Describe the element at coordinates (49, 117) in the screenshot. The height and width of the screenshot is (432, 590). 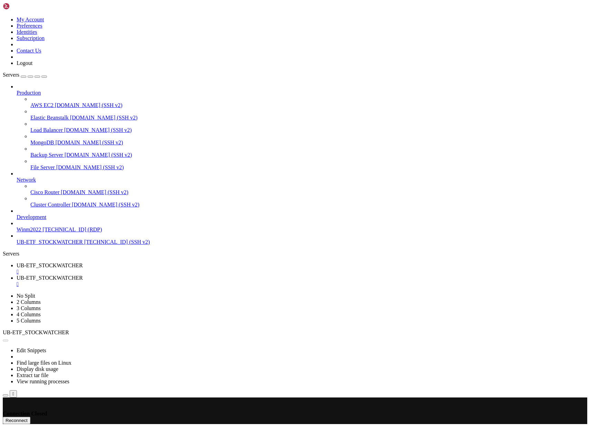
I see `span: Elastic Beanstalk` at that location.